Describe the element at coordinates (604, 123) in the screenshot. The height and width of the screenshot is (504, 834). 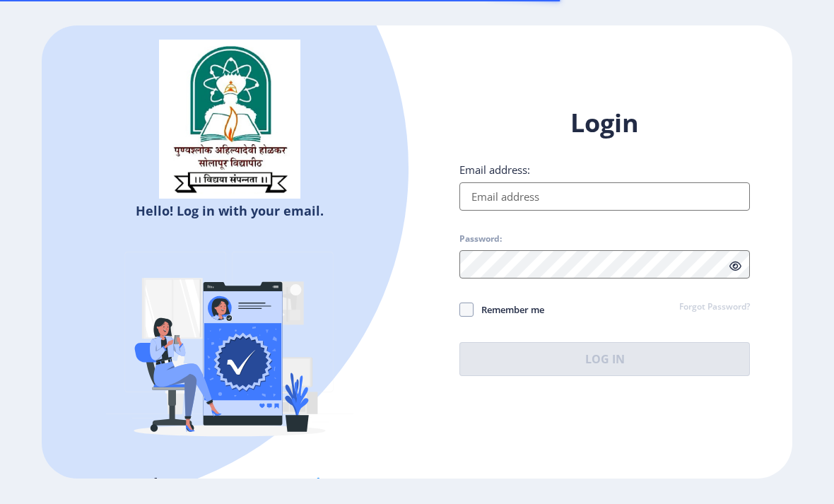
I see `h1: Login` at that location.